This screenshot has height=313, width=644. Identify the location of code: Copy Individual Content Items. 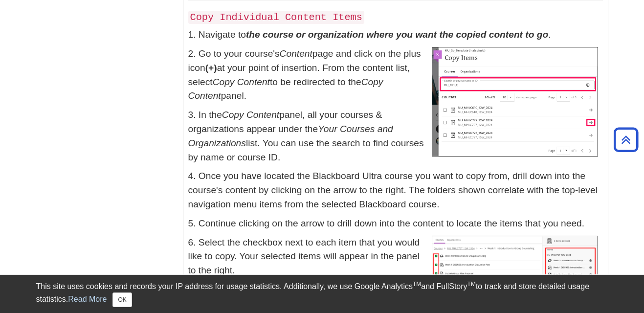
(276, 17).